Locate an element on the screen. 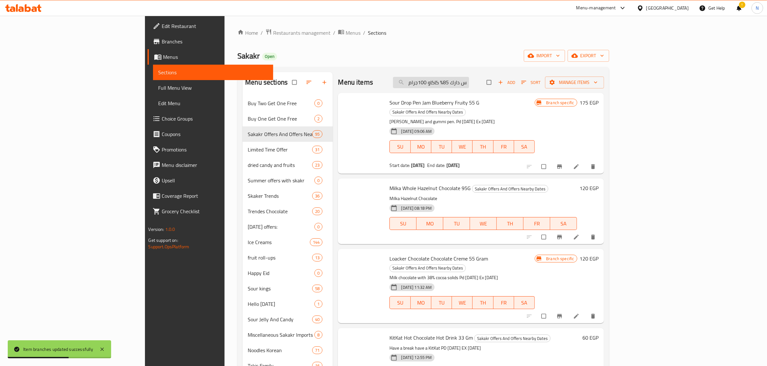  span: Buy Two Get One Free is located at coordinates (281, 103).